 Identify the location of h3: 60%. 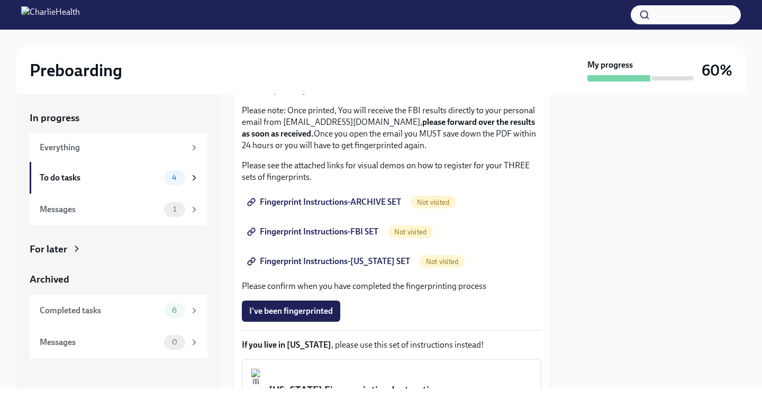
(717, 70).